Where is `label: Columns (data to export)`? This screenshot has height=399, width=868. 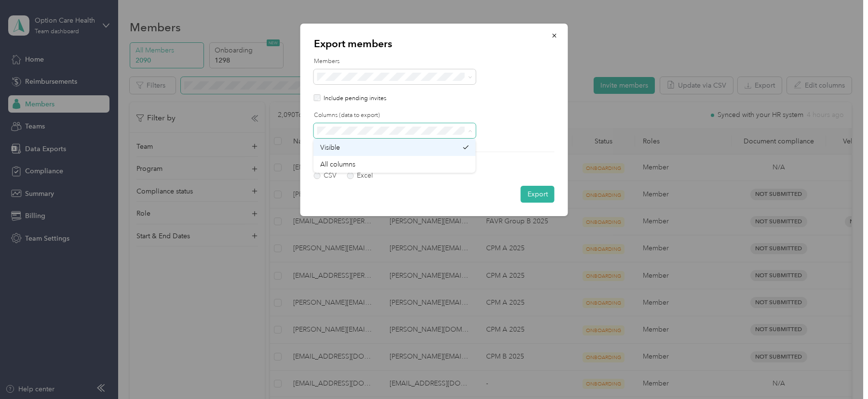 label: Columns (data to export) is located at coordinates (434, 115).